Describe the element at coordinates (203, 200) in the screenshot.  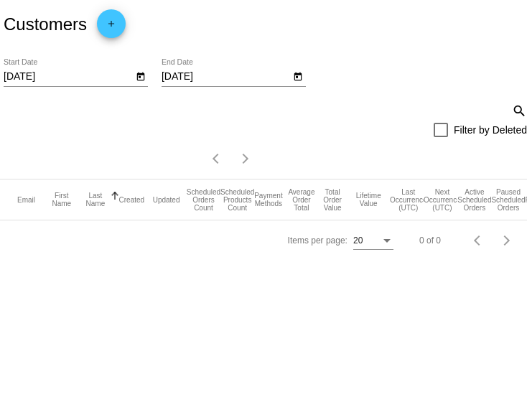
I see `button: Change sorting for TotalScheduledOrdersCount` at that location.